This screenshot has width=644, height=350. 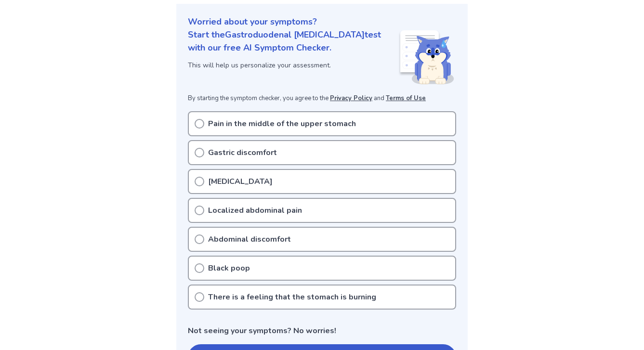 I want to click on p: Pain in the middle of the upper stomach, so click(x=282, y=124).